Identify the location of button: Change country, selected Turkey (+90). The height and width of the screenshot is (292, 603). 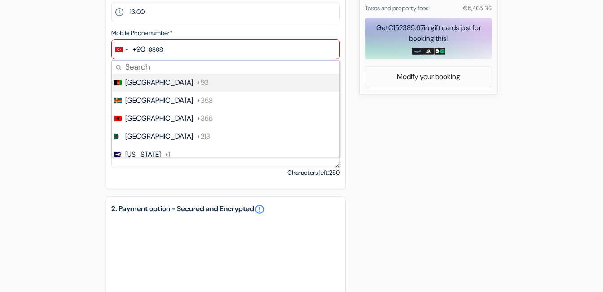
(128, 49).